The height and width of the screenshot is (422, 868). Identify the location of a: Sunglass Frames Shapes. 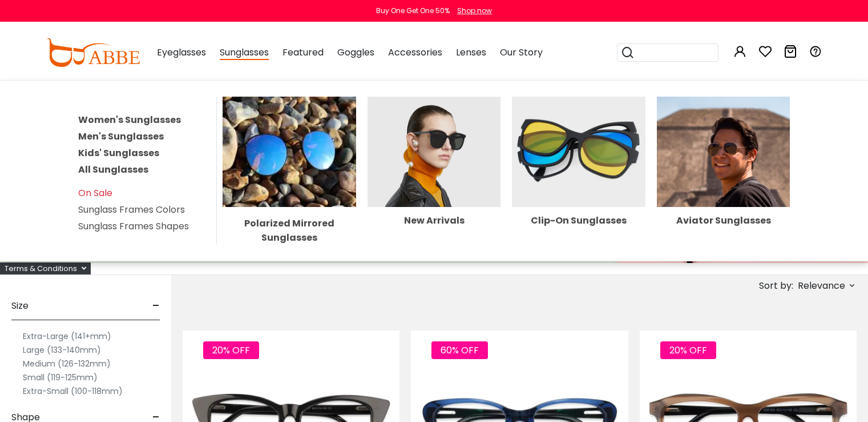
(134, 226).